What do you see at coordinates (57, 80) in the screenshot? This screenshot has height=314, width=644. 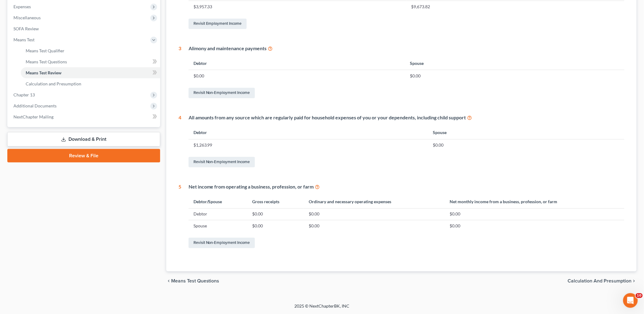 I see `div: Send us a message` at bounding box center [57, 80].